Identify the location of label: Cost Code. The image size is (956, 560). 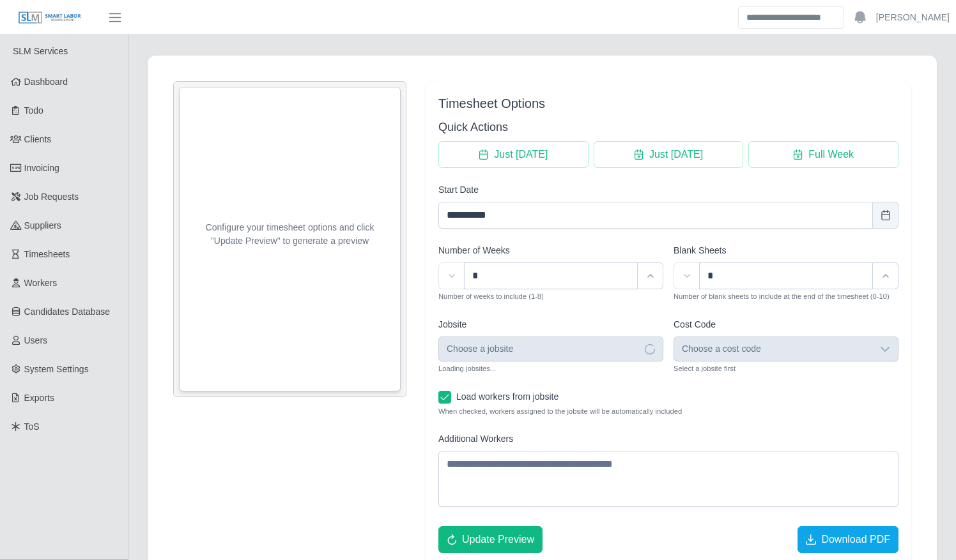
(694, 324).